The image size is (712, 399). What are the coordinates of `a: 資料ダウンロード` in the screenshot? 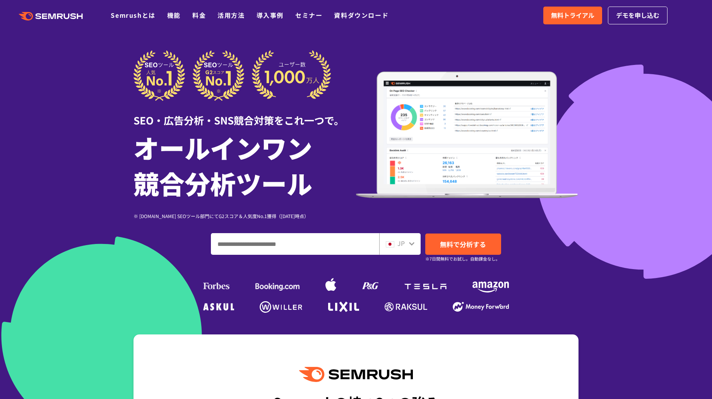 It's located at (361, 15).